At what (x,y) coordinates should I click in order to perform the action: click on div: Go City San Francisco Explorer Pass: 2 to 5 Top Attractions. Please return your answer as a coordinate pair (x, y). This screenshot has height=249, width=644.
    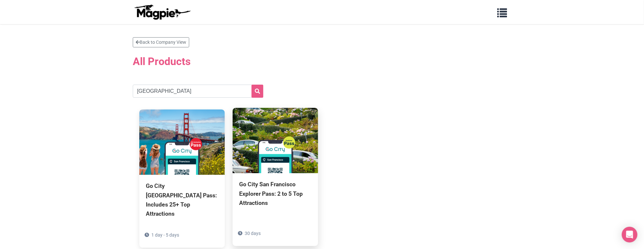
    Looking at the image, I should click on (275, 194).